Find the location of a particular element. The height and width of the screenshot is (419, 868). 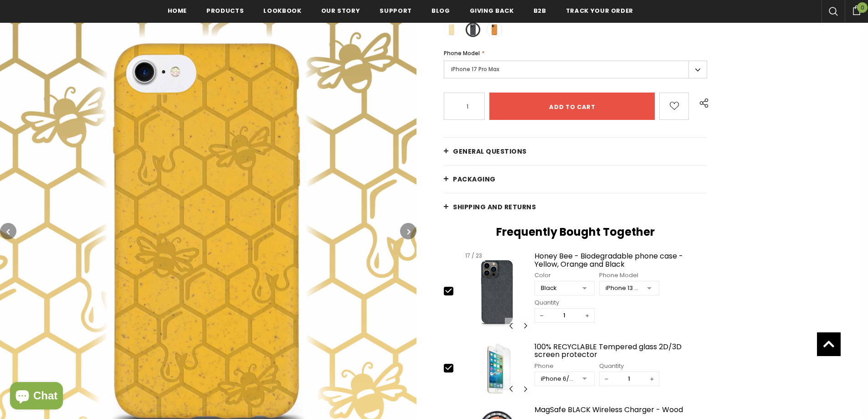

a: 100% RECYCLABLE Tempered glass 2D/3D screen protector is located at coordinates (621, 350).